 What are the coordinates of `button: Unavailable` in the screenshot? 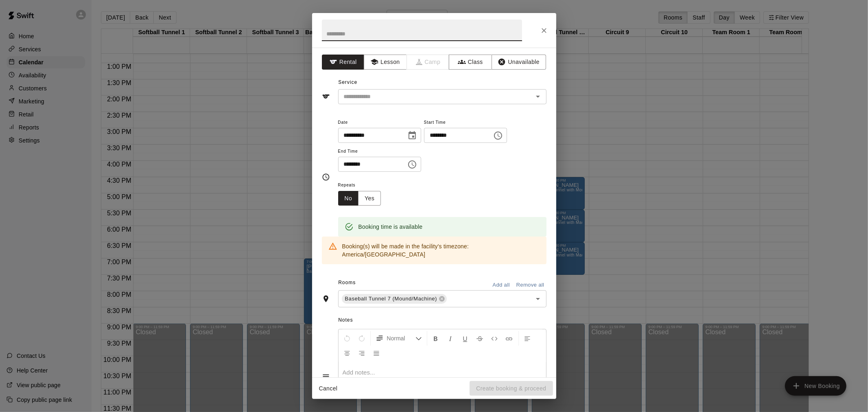 It's located at (519, 62).